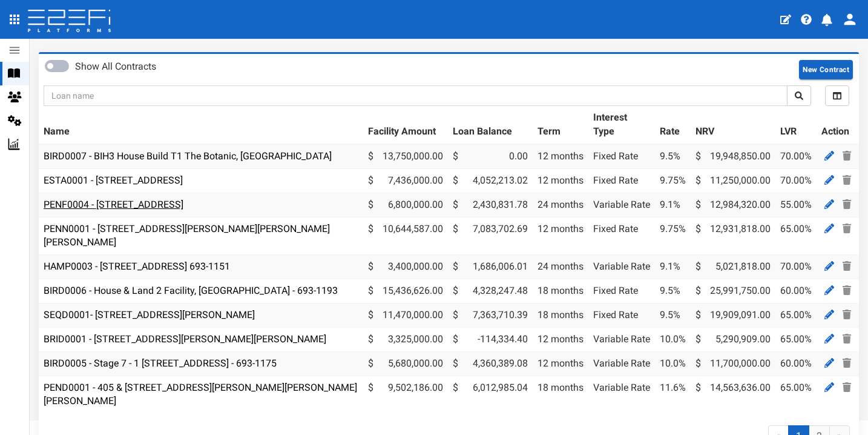  I want to click on td: 11,250,000.00, so click(733, 181).